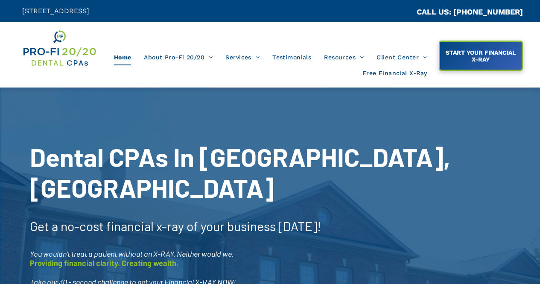  What do you see at coordinates (394, 73) in the screenshot?
I see `a: Free Financial X-Ray` at bounding box center [394, 73].